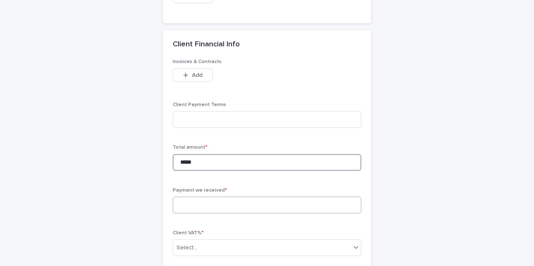 This screenshot has height=266, width=534. I want to click on div: Select..., so click(187, 247).